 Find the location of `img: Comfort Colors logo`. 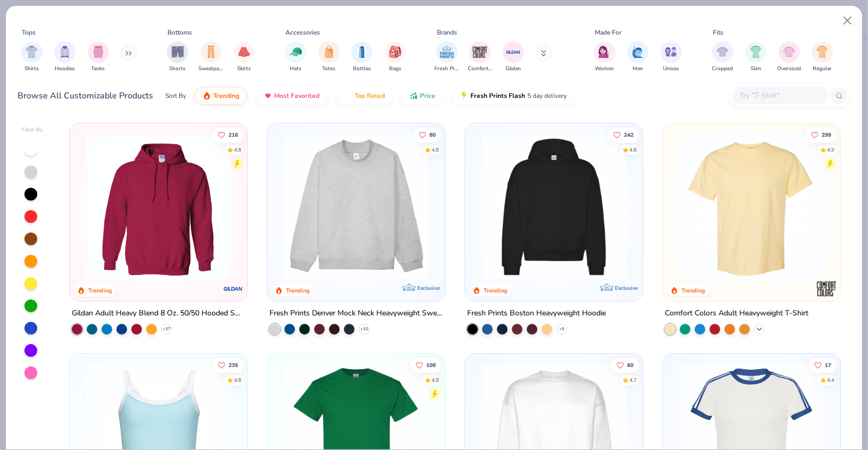

img: Comfort Colors logo is located at coordinates (826, 289).